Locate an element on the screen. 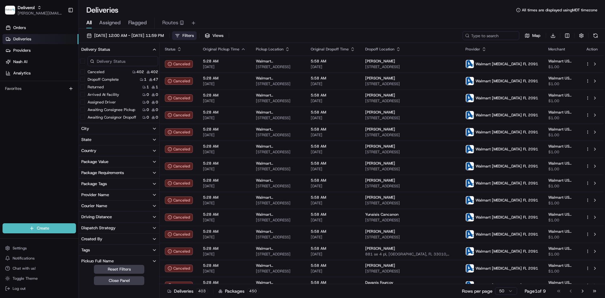 The width and height of the screenshot is (605, 298). span: 1 is located at coordinates (157, 87).